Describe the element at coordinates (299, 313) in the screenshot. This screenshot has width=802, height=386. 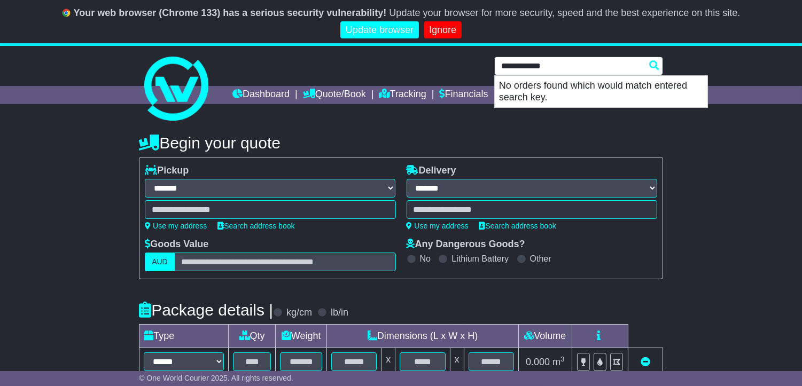
I see `label: kg/cm` at that location.